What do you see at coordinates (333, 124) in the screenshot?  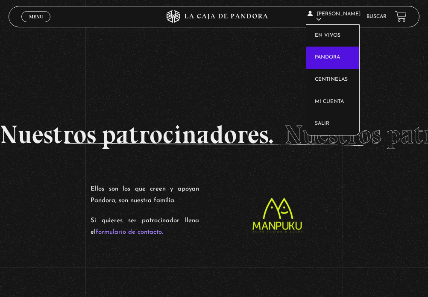 I see `a: Salir` at bounding box center [333, 124].